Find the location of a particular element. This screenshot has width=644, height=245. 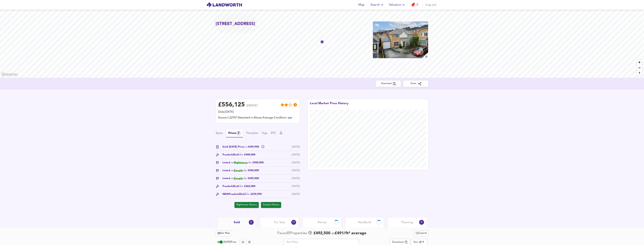

span: £ 491 / ft² average is located at coordinates (350, 233).